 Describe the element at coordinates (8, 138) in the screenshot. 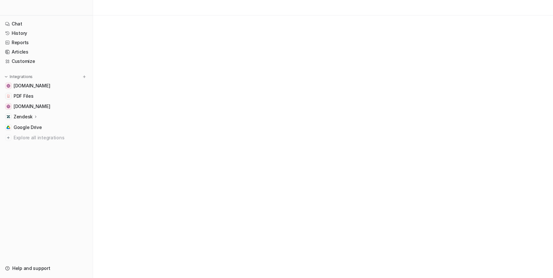

I see `img: explore all integrations` at that location.